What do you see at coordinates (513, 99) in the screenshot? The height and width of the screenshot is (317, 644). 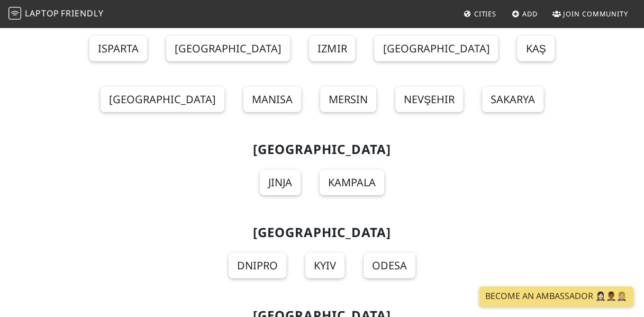 I see `a: Sakarya` at bounding box center [513, 99].